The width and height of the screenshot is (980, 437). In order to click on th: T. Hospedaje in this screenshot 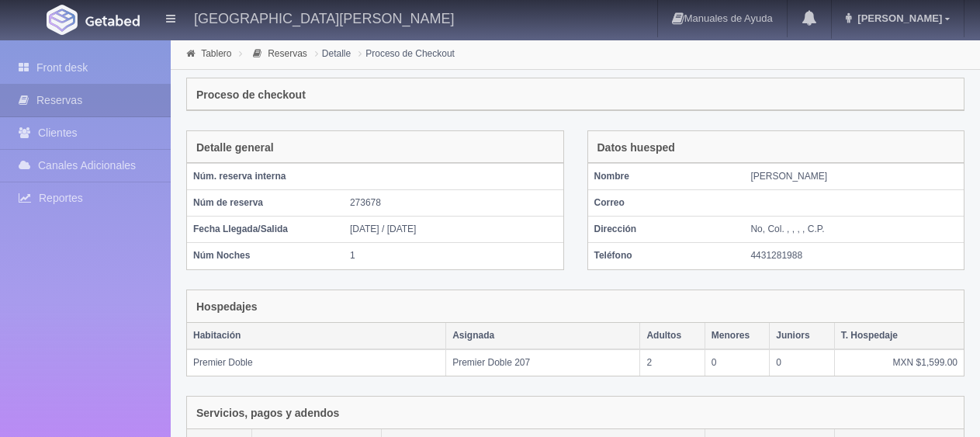, I will do `click(899, 336)`.